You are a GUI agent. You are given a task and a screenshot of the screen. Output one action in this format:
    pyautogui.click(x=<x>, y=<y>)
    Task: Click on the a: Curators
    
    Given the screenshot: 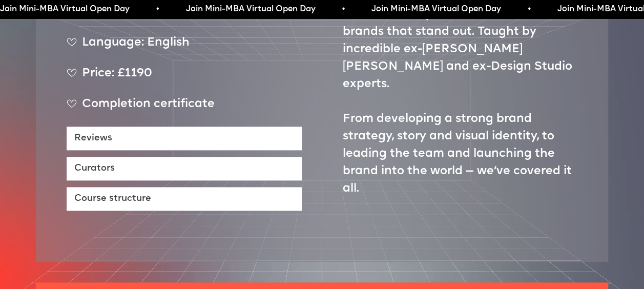 What is the action you would take?
    pyautogui.click(x=184, y=168)
    